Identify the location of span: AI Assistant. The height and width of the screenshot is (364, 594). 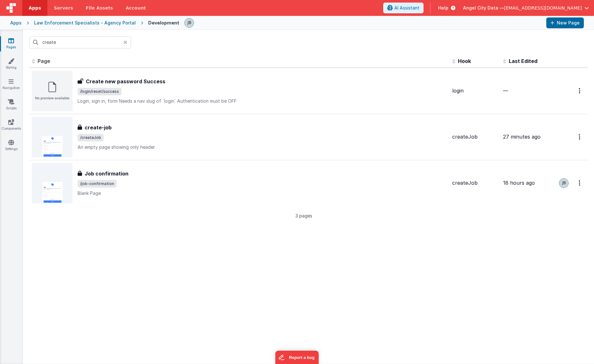
(407, 8).